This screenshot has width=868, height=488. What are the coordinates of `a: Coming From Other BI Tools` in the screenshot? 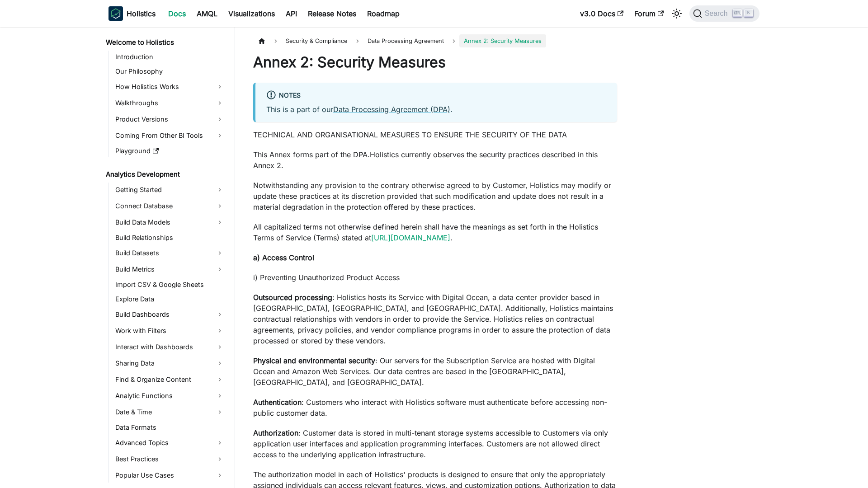 It's located at (169, 135).